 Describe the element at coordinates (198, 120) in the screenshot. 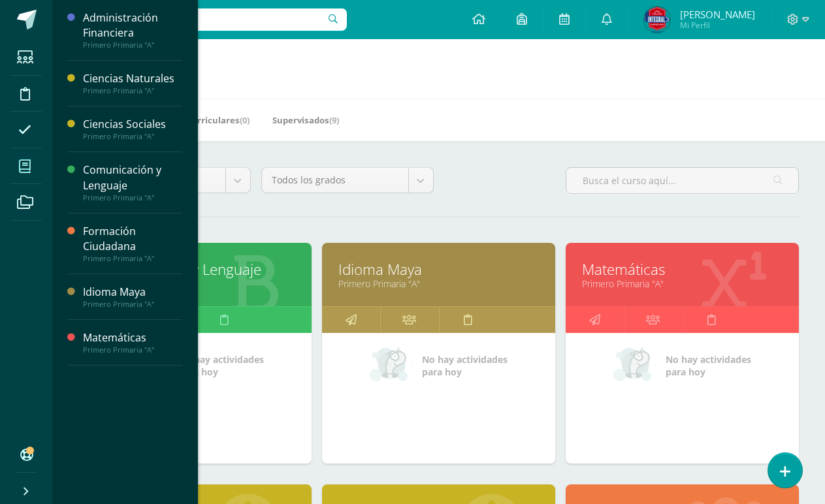

I see `a: Mis Extracurriculares(0)` at that location.